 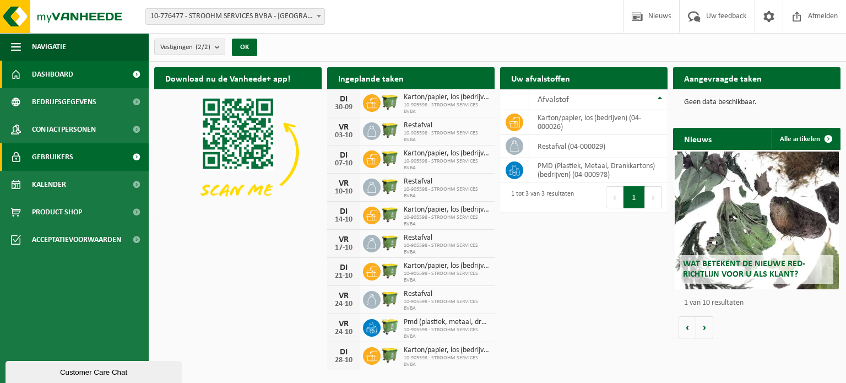 What do you see at coordinates (344, 107) in the screenshot?
I see `div: 30-09` at bounding box center [344, 107].